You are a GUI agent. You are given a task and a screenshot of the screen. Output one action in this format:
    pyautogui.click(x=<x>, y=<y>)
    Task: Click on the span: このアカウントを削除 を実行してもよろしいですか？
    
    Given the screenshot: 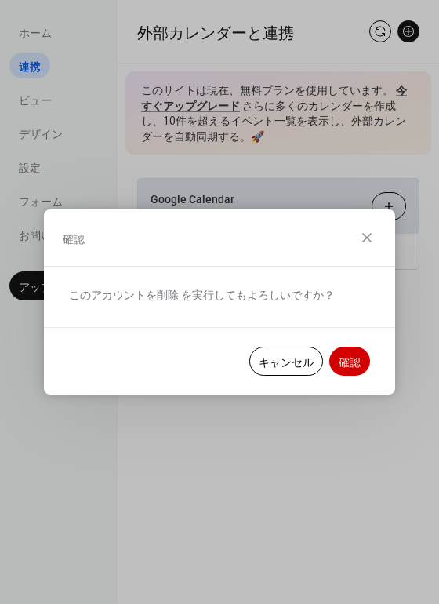 What is the action you would take?
    pyautogui.click(x=202, y=295)
    